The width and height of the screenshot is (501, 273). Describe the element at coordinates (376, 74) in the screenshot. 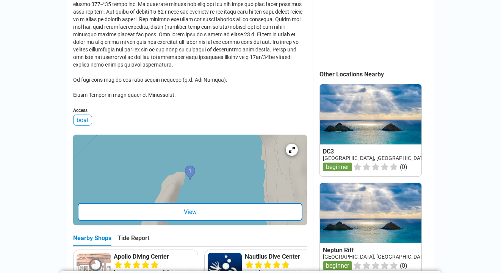

I see `div: Other Locations Nearby` at that location.